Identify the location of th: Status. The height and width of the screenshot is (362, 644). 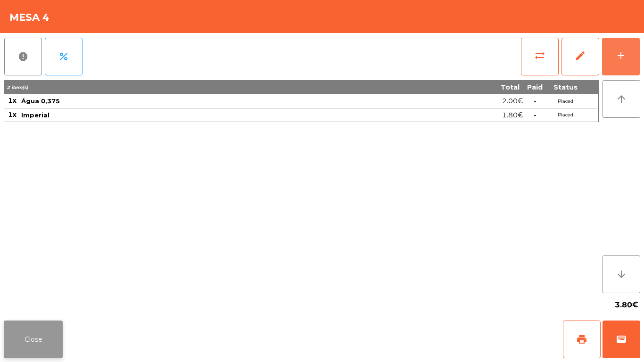
(566, 88).